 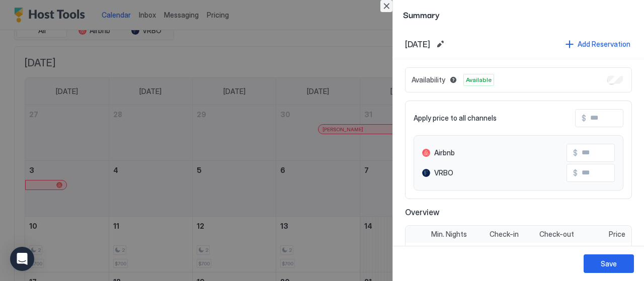 What do you see at coordinates (609, 263) in the screenshot?
I see `div: Save` at bounding box center [609, 263].